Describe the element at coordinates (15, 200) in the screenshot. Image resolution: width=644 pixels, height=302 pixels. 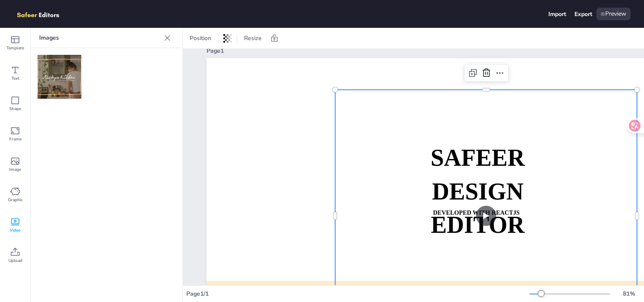
I see `span: Graphic` at that location.